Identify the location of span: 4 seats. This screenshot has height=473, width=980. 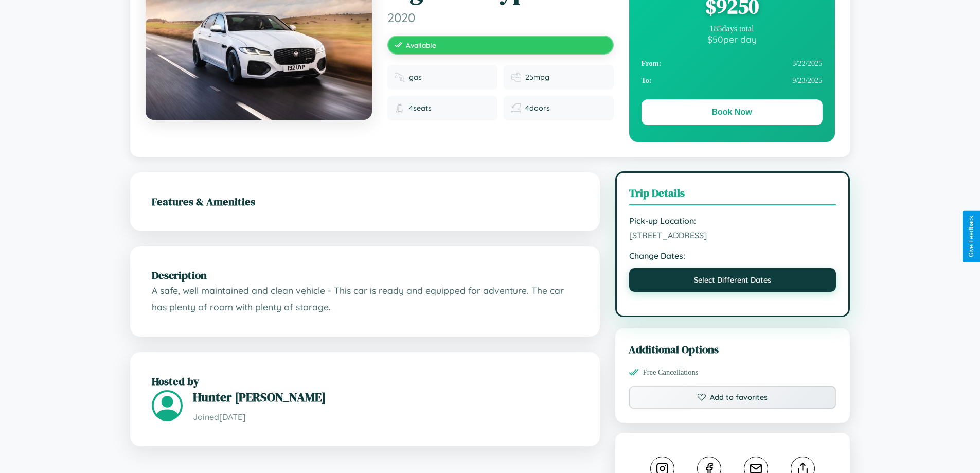
(421, 108).